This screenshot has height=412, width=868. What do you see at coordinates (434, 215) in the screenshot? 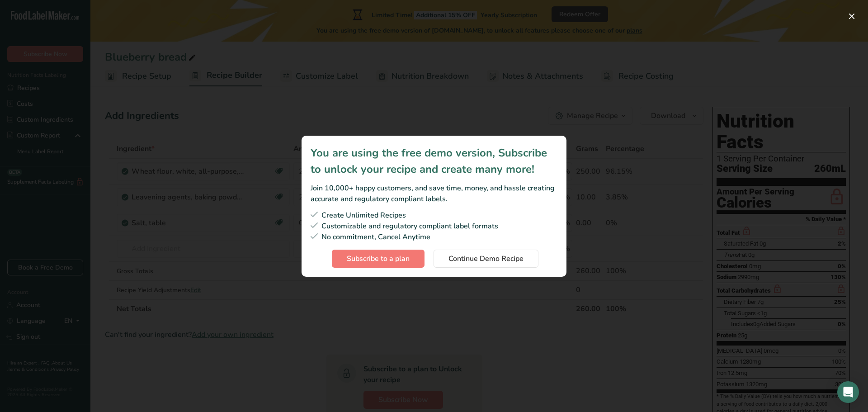
I see `div: Create Unlimited Recipes` at bounding box center [434, 215].